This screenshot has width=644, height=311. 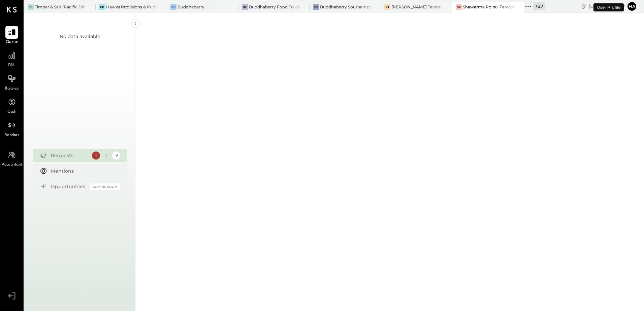 I want to click on div: copy link, so click(x=584, y=6).